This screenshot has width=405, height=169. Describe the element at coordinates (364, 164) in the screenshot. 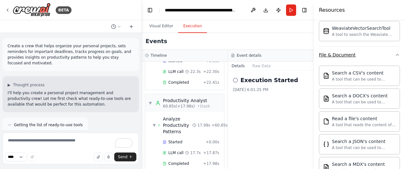

I see `div: Search a MDX's content` at that location.